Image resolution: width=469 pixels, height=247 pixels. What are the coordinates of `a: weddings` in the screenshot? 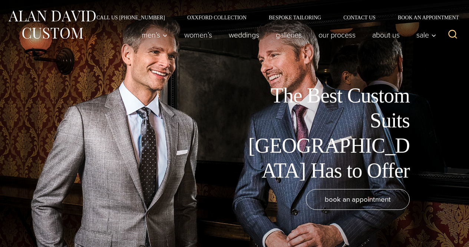 It's located at (244, 35).